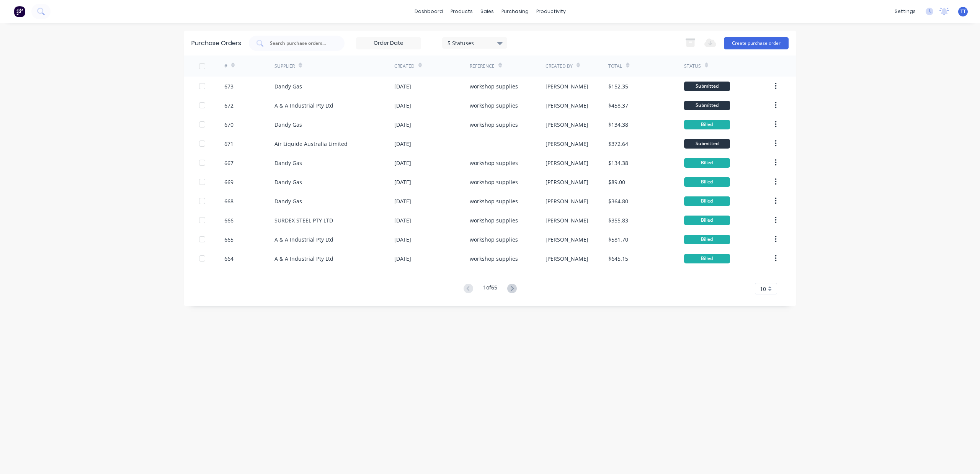 This screenshot has width=980, height=474. Describe the element at coordinates (229, 163) in the screenshot. I see `div: 667` at that location.